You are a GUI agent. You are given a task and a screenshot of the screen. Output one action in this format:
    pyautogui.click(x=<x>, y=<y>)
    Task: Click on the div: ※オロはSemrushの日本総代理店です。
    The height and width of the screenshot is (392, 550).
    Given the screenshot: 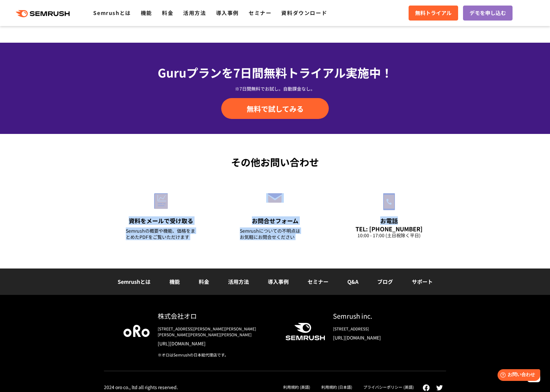 What is the action you would take?
    pyautogui.click(x=216, y=355)
    